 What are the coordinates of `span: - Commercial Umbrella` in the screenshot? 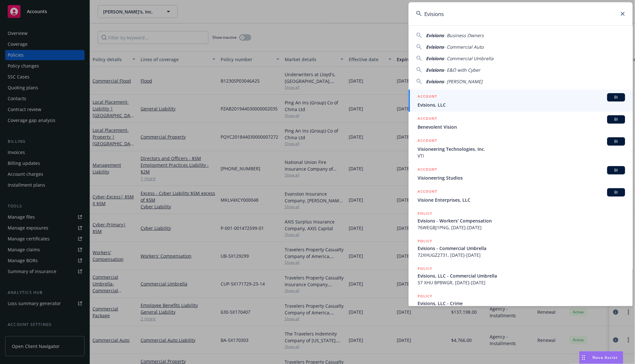 It's located at (468, 58).